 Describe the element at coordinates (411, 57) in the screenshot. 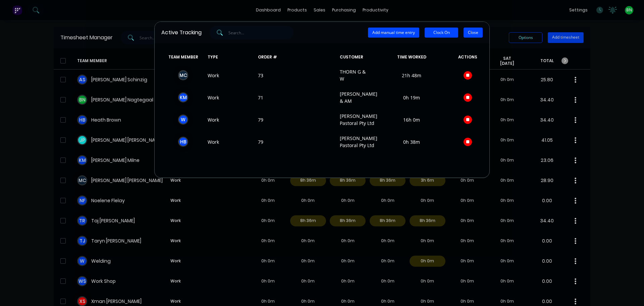

I see `span: TIME WORKED` at that location.